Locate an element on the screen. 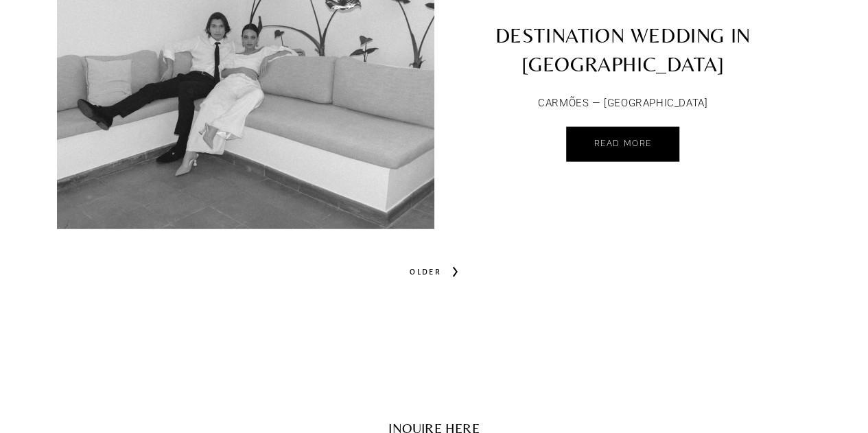  a: Older is located at coordinates (434, 271).